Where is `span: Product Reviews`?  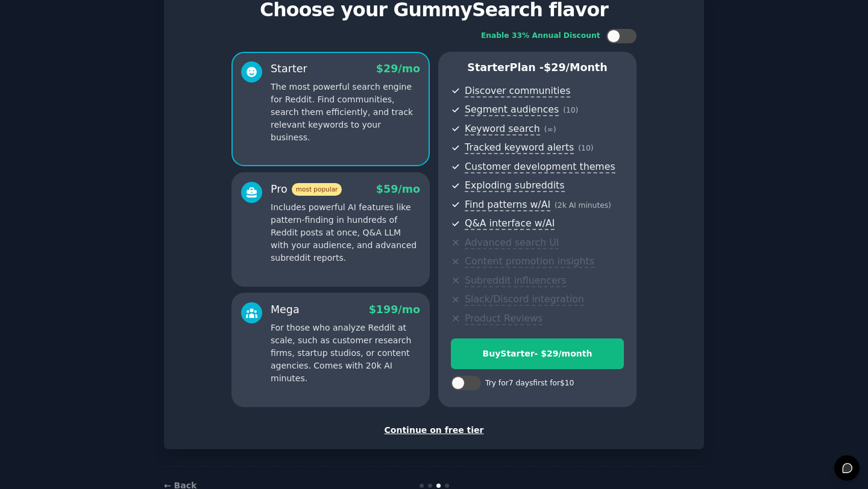 span: Product Reviews is located at coordinates (503, 319).